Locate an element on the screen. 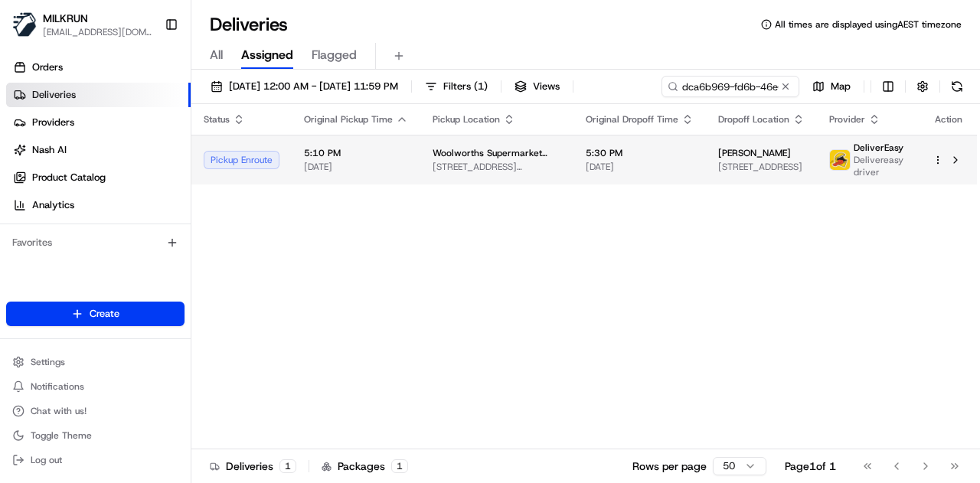 Image resolution: width=980 pixels, height=483 pixels. img: MILKRUN is located at coordinates (25, 25).